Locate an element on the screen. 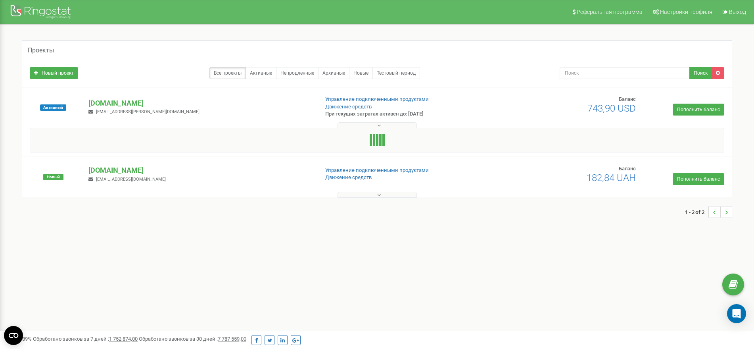  span: Обработано звонков за 7 дней : is located at coordinates (85, 338).